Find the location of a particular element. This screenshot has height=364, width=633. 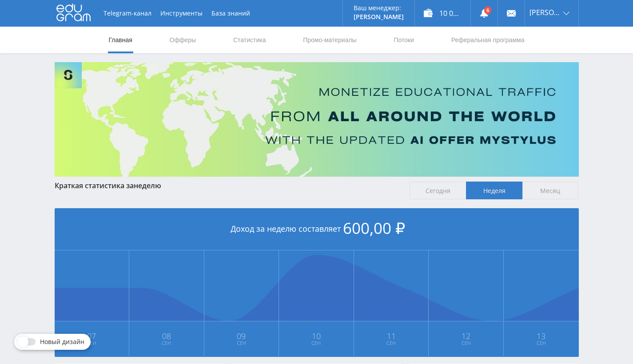

span: Месяц is located at coordinates (550, 191).